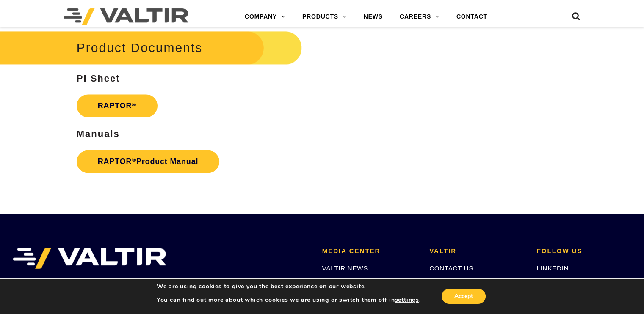  I want to click on strong: RAPTOR, so click(117, 106).